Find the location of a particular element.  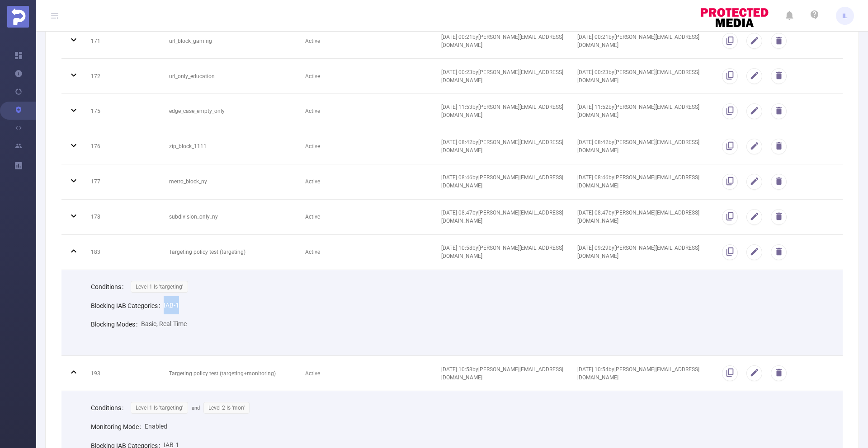

td: edge_case_empty_only is located at coordinates (230, 112).